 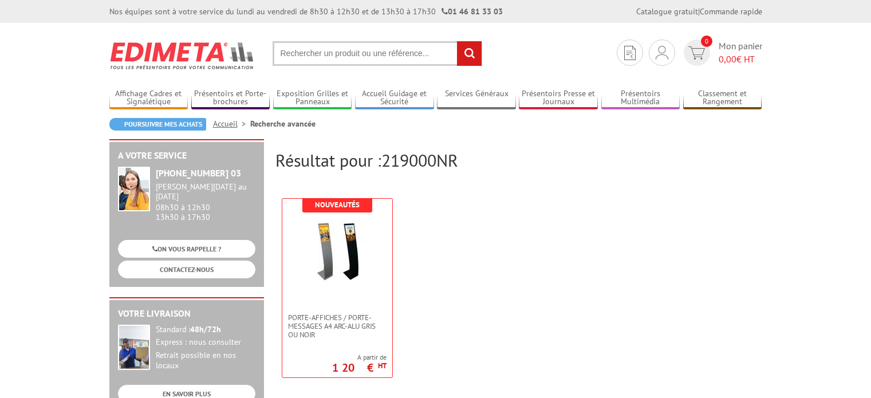 What do you see at coordinates (337, 204) in the screenshot?
I see `b: Nouveautés` at bounding box center [337, 204].